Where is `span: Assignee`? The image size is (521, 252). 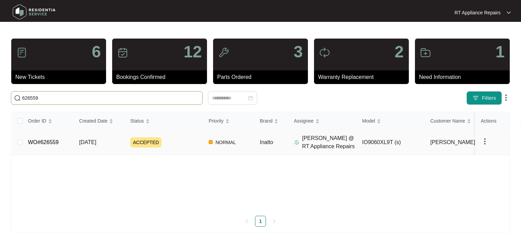 span: Assignee is located at coordinates (304, 121).